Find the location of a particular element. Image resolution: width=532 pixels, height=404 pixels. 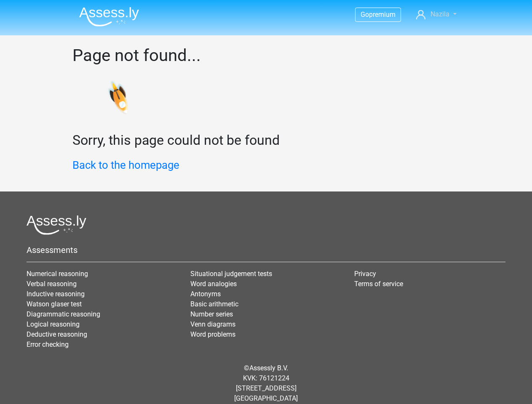

a: Venn diagrams is located at coordinates (213, 324).